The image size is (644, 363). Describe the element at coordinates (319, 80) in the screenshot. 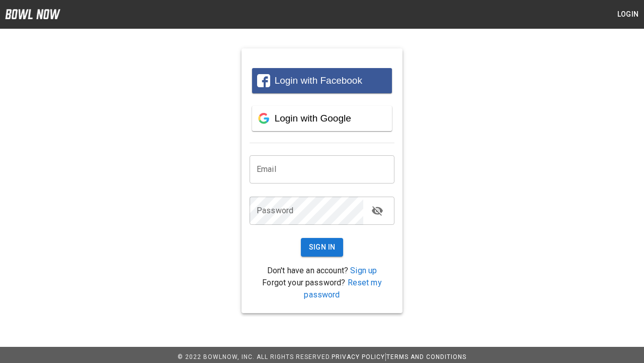

I see `span: Login with Facebook` at that location.